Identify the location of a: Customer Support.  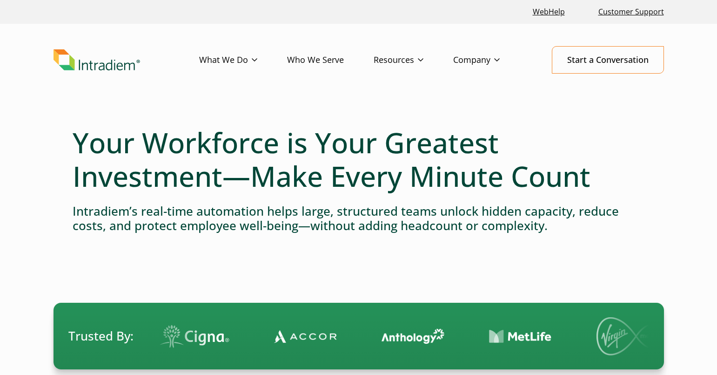
(631, 12).